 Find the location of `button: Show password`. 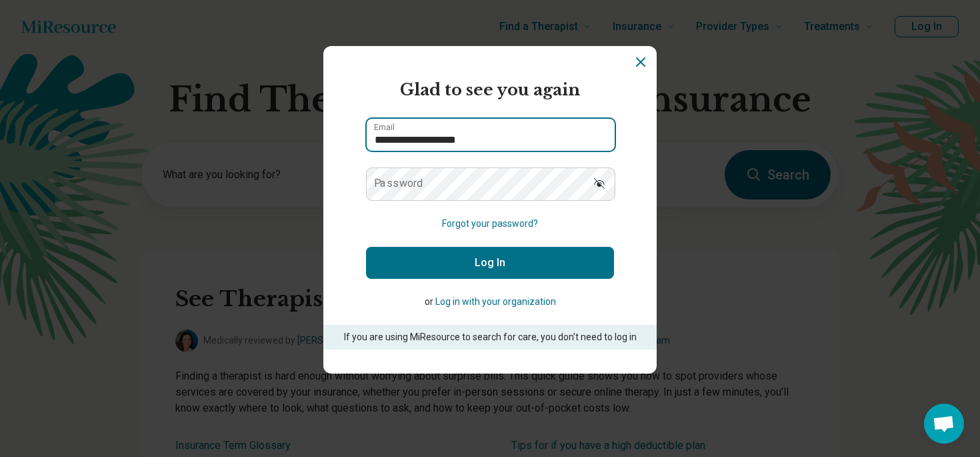

button: Show password is located at coordinates (600, 184).